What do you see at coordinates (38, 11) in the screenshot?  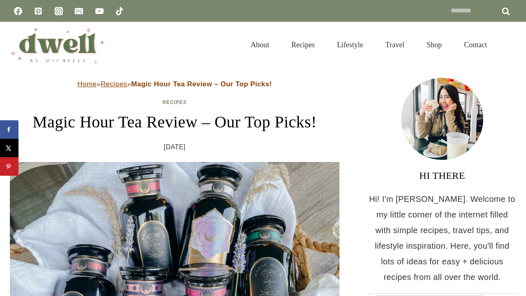 I see `a: Pinterest` at bounding box center [38, 11].